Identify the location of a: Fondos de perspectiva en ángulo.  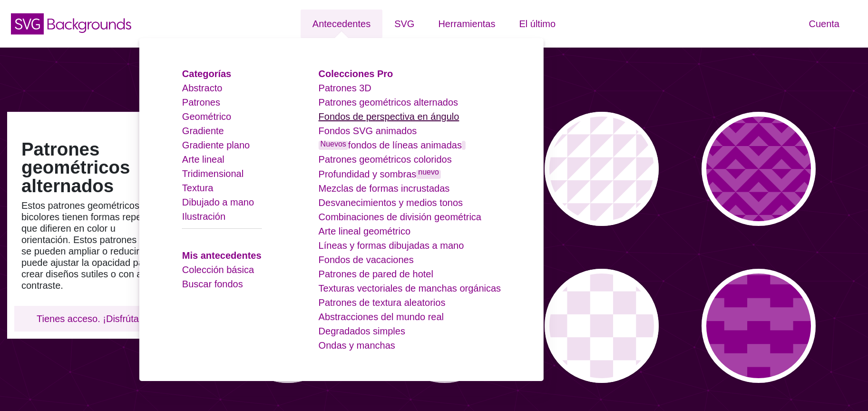
(389, 117).